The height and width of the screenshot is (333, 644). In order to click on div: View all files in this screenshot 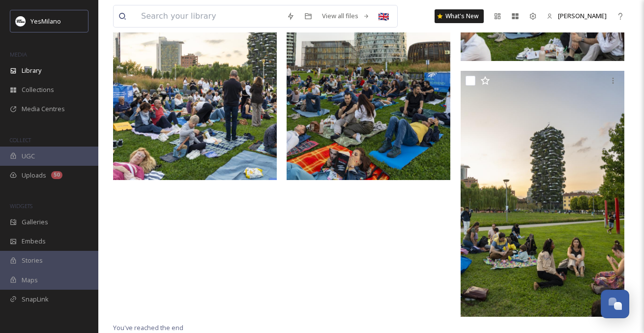, I will do `click(345, 15)`.